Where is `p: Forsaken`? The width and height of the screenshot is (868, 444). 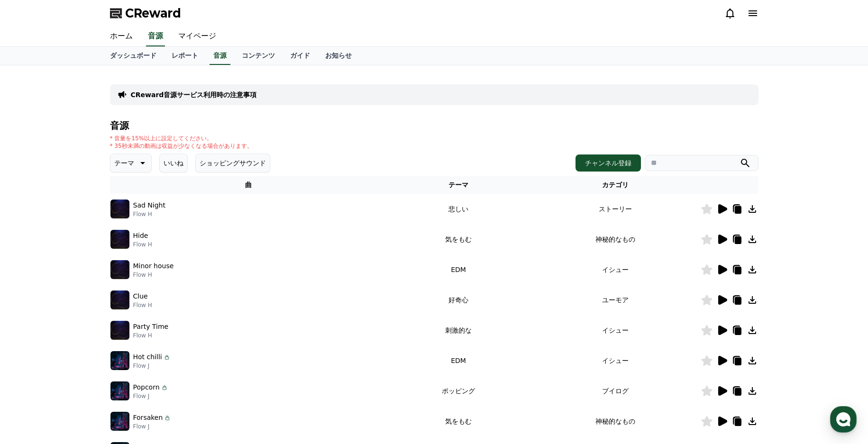 p: Forsaken is located at coordinates (148, 418).